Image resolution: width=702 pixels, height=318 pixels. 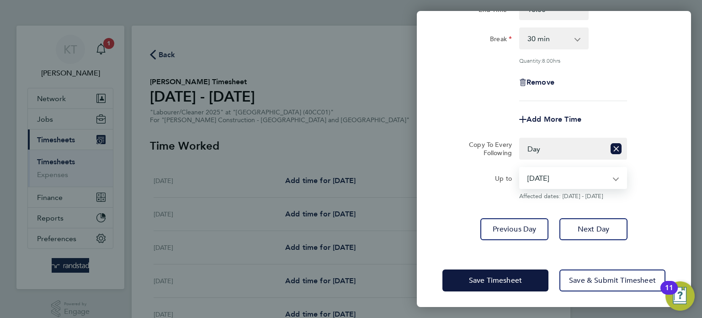 I want to click on label: Break, so click(x=501, y=40).